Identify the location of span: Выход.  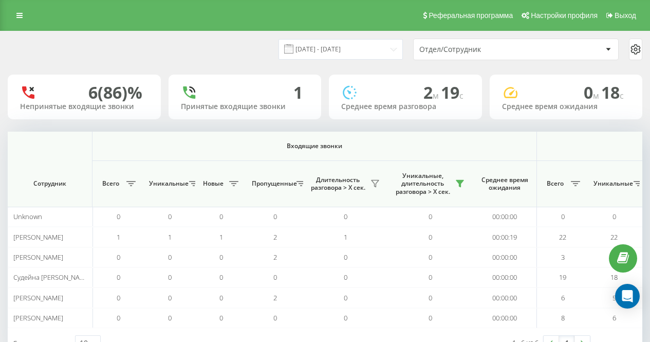
(625, 15).